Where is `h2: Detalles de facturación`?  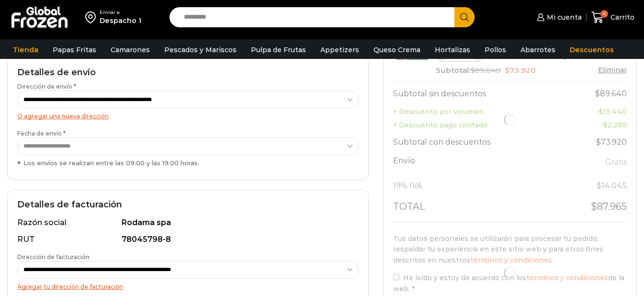
h2: Detalles de facturación is located at coordinates (188, 205).